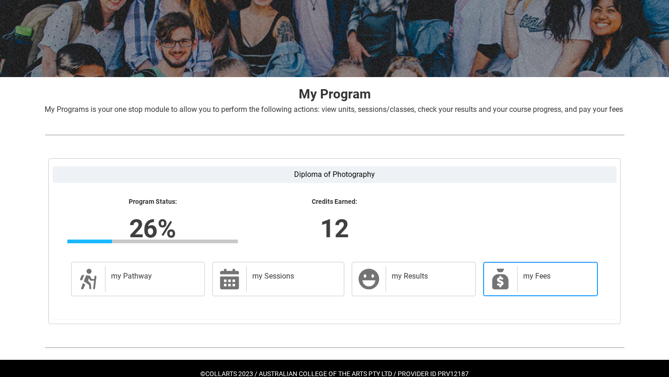  Describe the element at coordinates (541, 279) in the screenshot. I see `a: my Fees` at that location.